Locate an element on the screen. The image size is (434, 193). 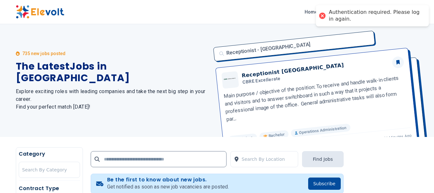
h2: Explore exciting roles with leading companies and take the next big step in your career. Find you... is located at coordinates (113, 99).